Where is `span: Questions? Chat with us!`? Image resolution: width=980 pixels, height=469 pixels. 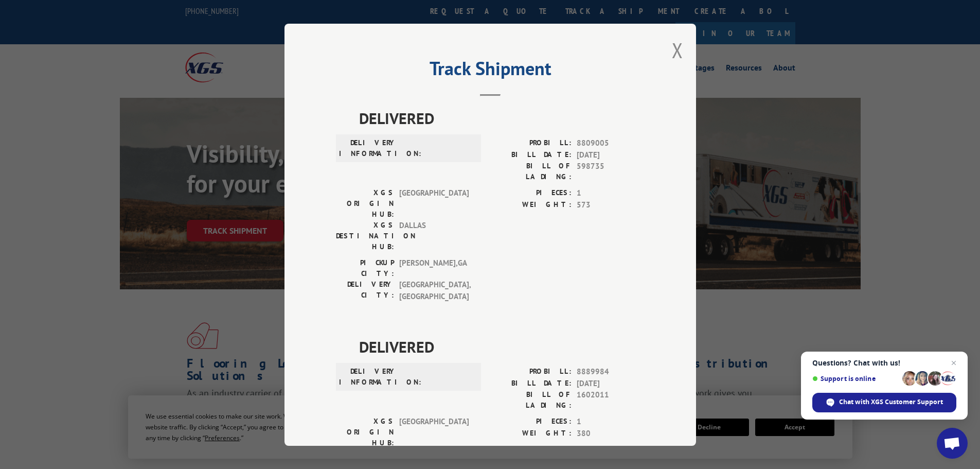
span: Questions? Chat with us! is located at coordinates (884, 362).